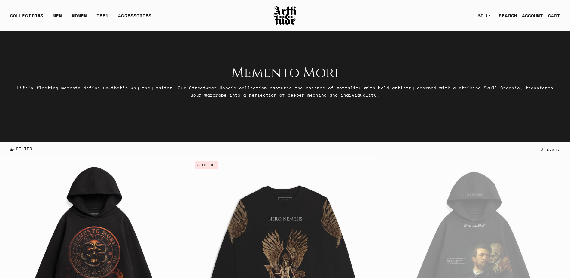 The width and height of the screenshot is (570, 278). I want to click on div: 6 items, so click(550, 149).